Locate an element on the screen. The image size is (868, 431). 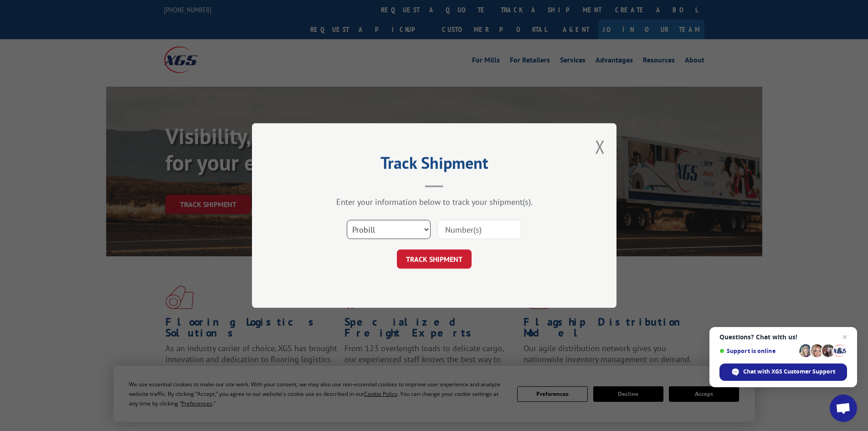
div: Chat with XGS Customer Support is located at coordinates (783, 372).